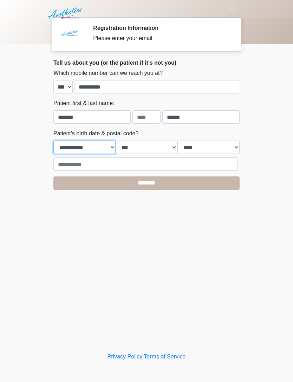 The width and height of the screenshot is (293, 382). Describe the element at coordinates (84, 103) in the screenshot. I see `label: Patient first & last name:` at that location.